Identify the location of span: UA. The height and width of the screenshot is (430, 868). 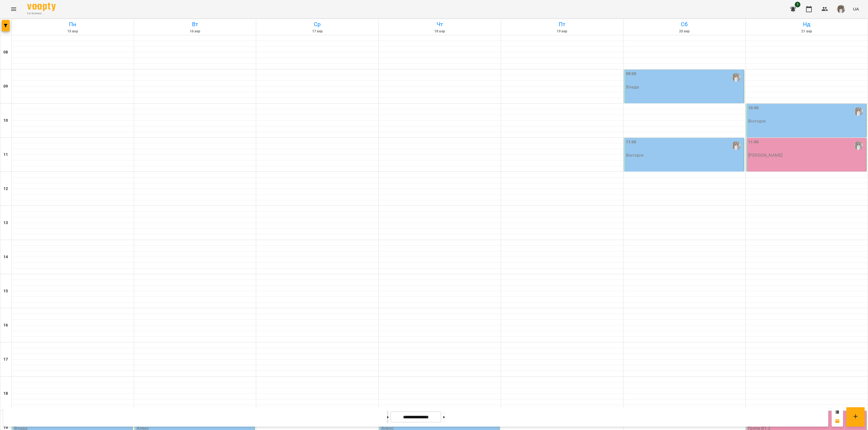
(856, 9).